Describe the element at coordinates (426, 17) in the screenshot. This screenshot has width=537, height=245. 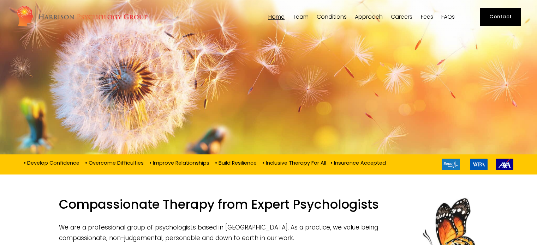
I see `a: Fees` at that location.